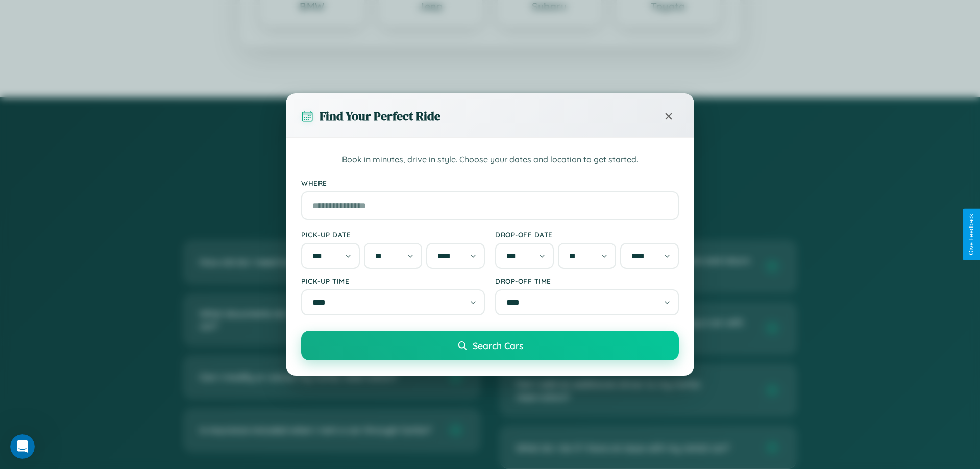  I want to click on label: Drop-off Time, so click(587, 281).